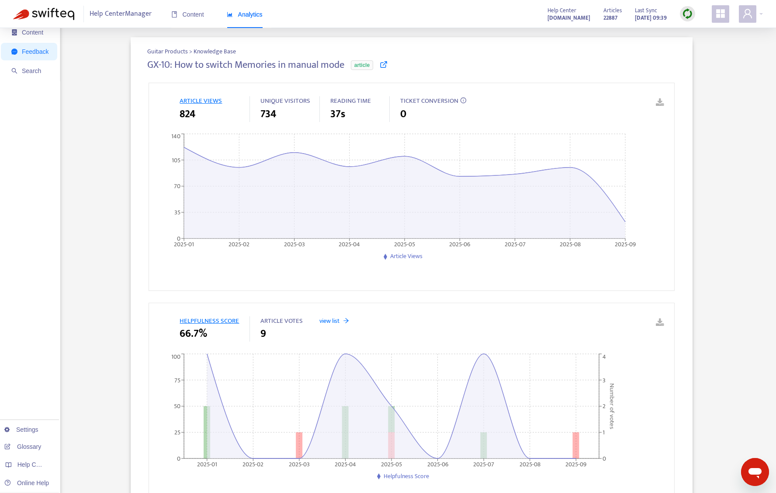 The height and width of the screenshot is (493, 776). I want to click on span: ARTICLE VOTES, so click(282, 320).